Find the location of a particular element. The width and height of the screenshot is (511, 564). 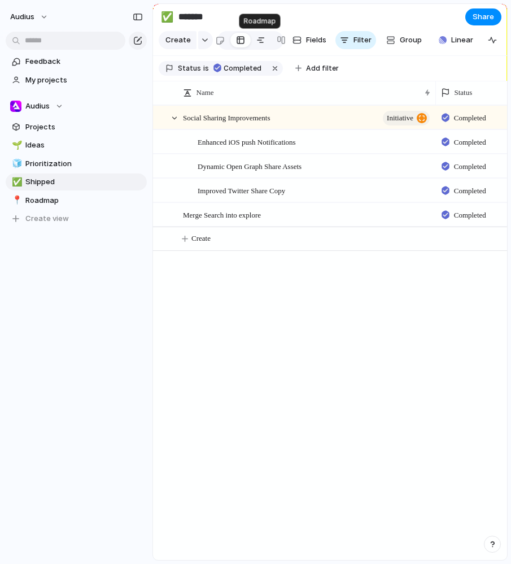

div: Roadmap is located at coordinates (260, 21).